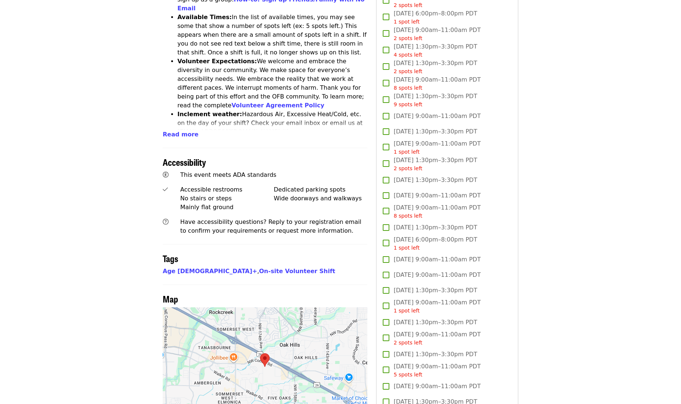 This screenshot has height=404, width=681. What do you see at coordinates (171, 298) in the screenshot?
I see `span: Map` at bounding box center [171, 298].